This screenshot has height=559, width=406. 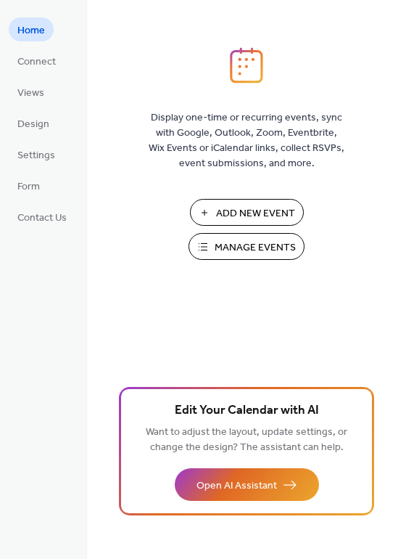 I want to click on img: logo_icon.svg, so click(x=247, y=65).